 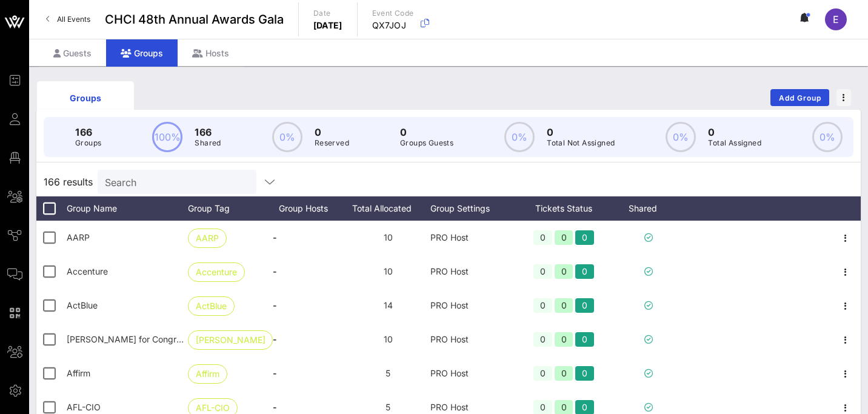 I want to click on span: AFL-CIO, so click(x=84, y=407).